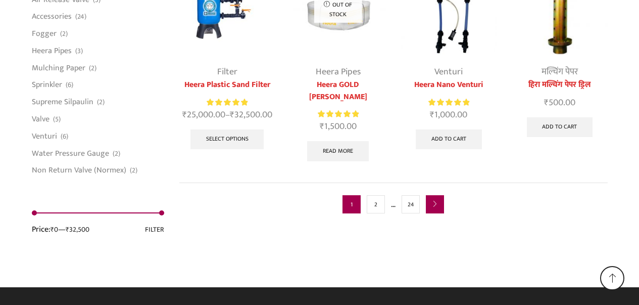 The image size is (639, 305). What do you see at coordinates (227, 85) in the screenshot?
I see `a: Heera Plastic Sand Filter` at bounding box center [227, 85].